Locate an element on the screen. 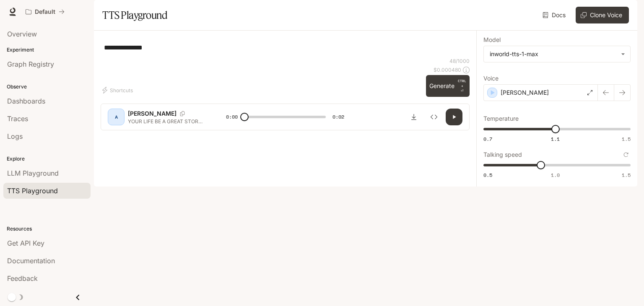 Image resolution: width=644 pixels, height=306 pixels. span: 0.7 is located at coordinates (488, 139).